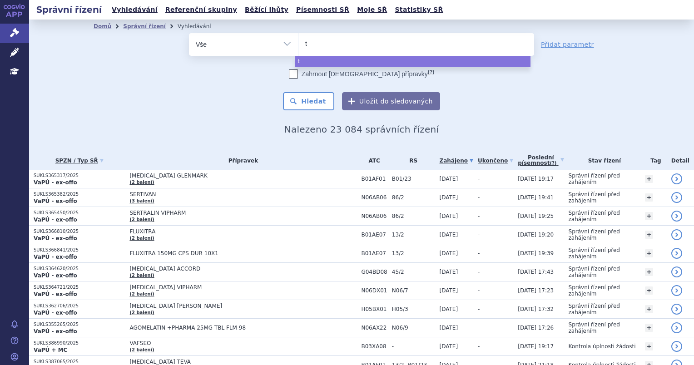 Image resolution: width=694 pixels, height=365 pixels. What do you see at coordinates (391, 101) in the screenshot?
I see `button: Uložit do sledovaných` at bounding box center [391, 101].